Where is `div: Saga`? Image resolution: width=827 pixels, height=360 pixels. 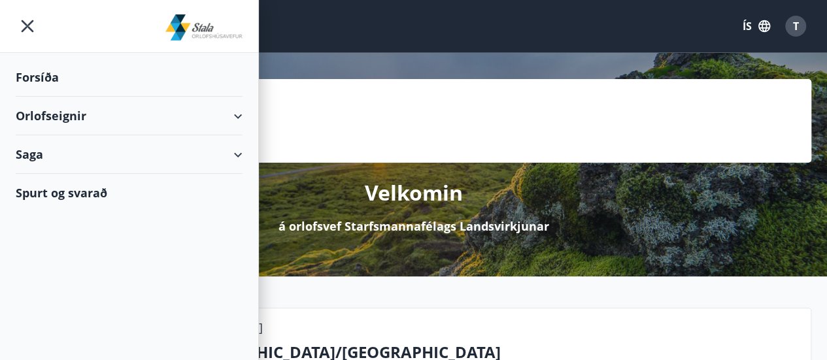 div: Saga is located at coordinates (129, 154).